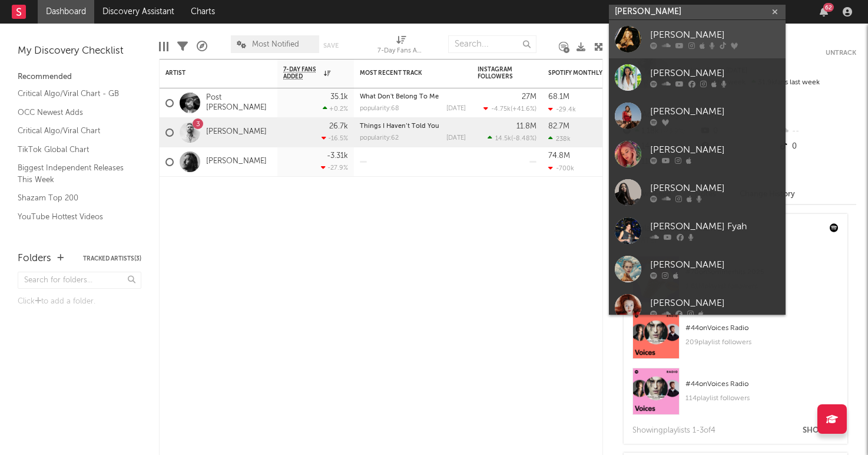  Describe the element at coordinates (302, 73) in the screenshot. I see `span: 7-Day Fans Added` at that location.